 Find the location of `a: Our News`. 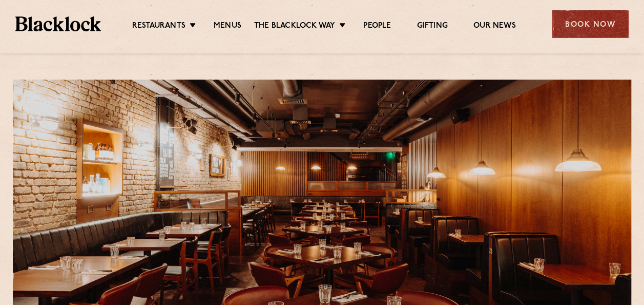

a: Our News is located at coordinates (494, 27).